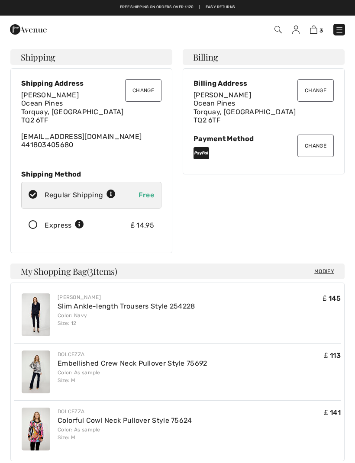 The width and height of the screenshot is (355, 463). I want to click on span: Free, so click(146, 195).